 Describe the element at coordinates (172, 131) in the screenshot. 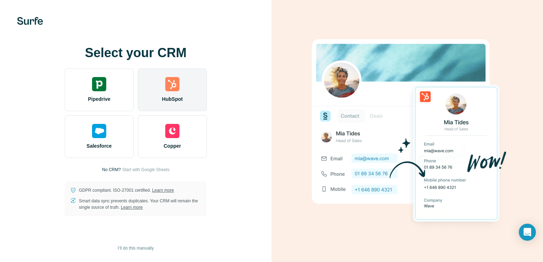

I see `img: copper's logo` at that location.